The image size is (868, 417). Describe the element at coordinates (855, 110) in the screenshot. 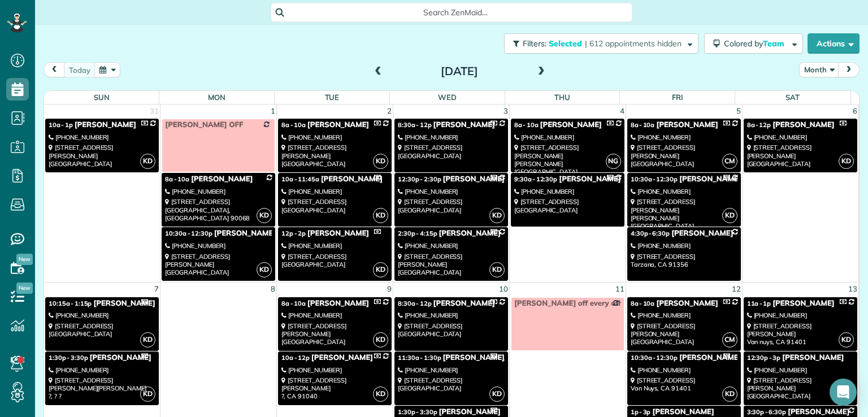

I see `a: 6` at that location.